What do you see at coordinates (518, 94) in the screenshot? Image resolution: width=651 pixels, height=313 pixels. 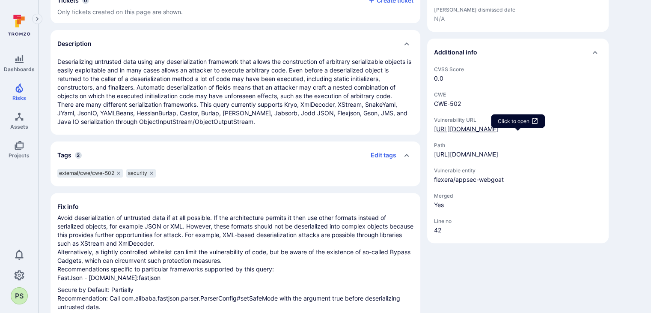 I see `span: CWE` at bounding box center [518, 94].